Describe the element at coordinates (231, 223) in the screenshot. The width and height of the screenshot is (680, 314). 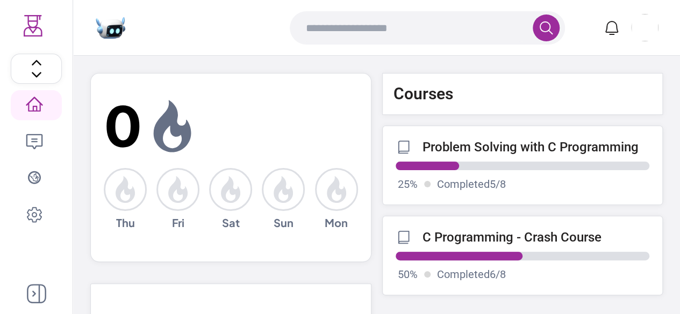
I see `span: Sat` at that location.